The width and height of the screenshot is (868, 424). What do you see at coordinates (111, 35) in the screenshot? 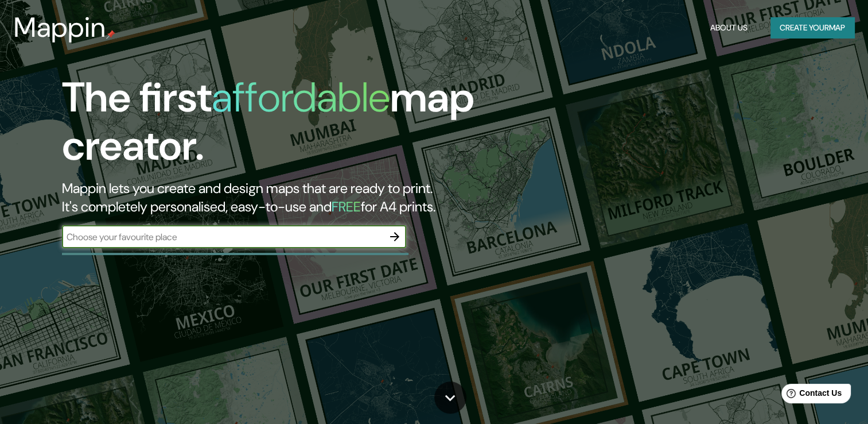
I see `img: mappin-pin` at bounding box center [111, 35].